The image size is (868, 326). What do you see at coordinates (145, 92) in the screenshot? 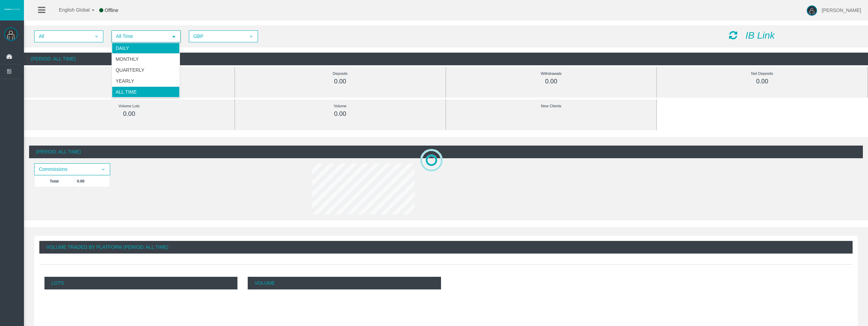
I see `li: All Time` at bounding box center [145, 92].